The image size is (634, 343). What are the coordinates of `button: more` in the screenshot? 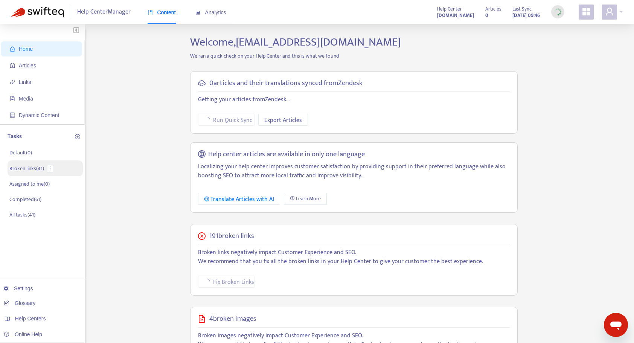 It's located at (50, 168).